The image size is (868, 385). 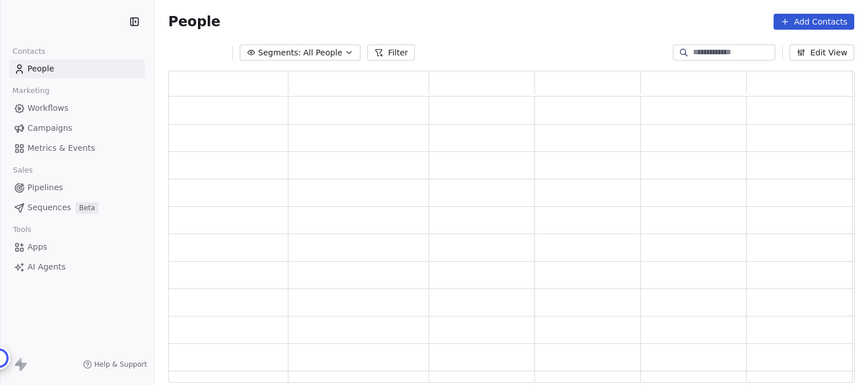 I want to click on button: Filter, so click(x=390, y=53).